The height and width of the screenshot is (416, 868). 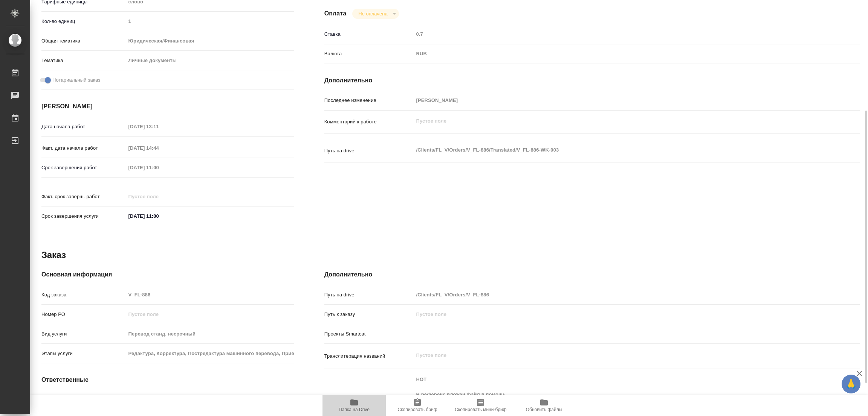 What do you see at coordinates (84, 168) in the screenshot?
I see `p: Срок завершения работ` at bounding box center [84, 168].